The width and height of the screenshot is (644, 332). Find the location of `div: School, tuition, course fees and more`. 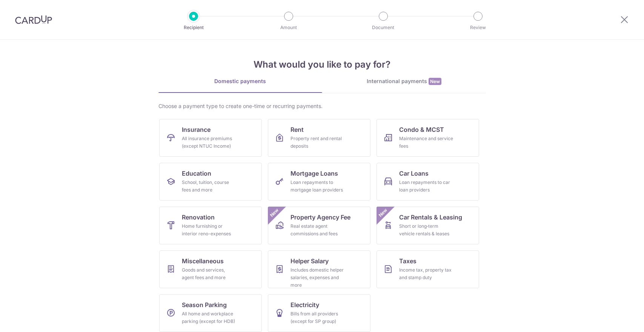

div: School, tuition, course fees and more is located at coordinates (209, 186).